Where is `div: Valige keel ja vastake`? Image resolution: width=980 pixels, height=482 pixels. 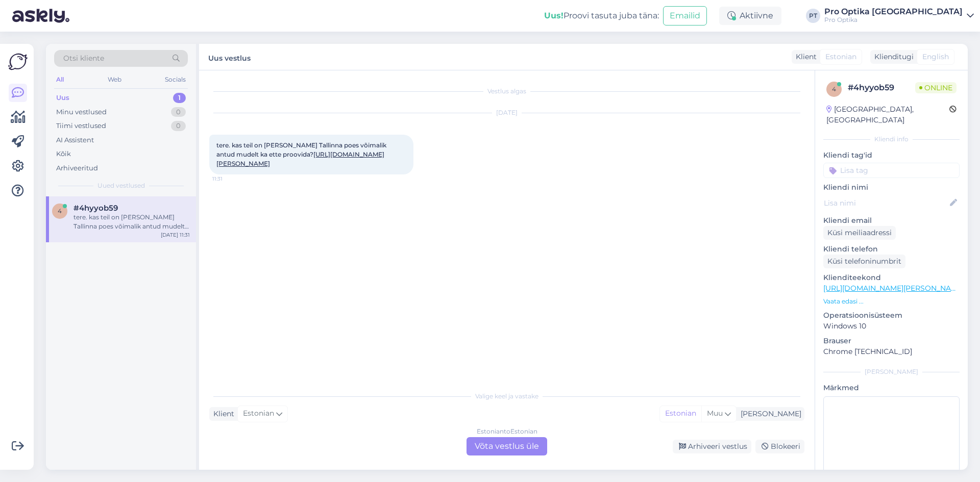
div: Valige keel ja vastake is located at coordinates (507, 397).